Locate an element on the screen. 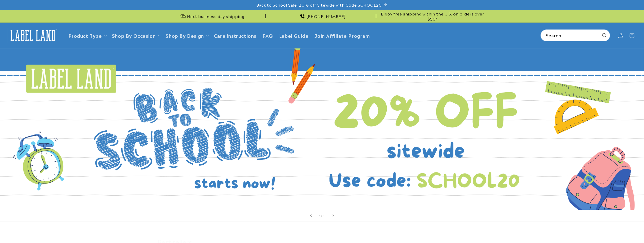 The image size is (644, 243). span: Care instructions is located at coordinates (235, 35).